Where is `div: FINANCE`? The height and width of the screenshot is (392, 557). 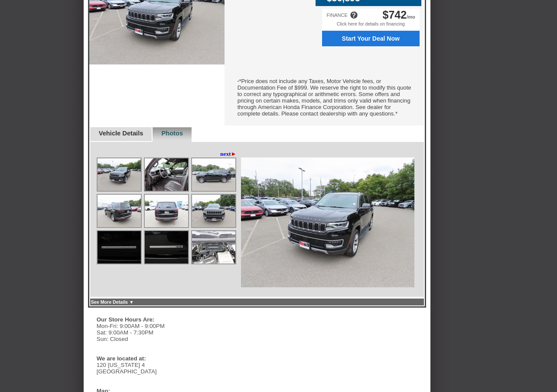 div: FINANCE is located at coordinates (336, 15).